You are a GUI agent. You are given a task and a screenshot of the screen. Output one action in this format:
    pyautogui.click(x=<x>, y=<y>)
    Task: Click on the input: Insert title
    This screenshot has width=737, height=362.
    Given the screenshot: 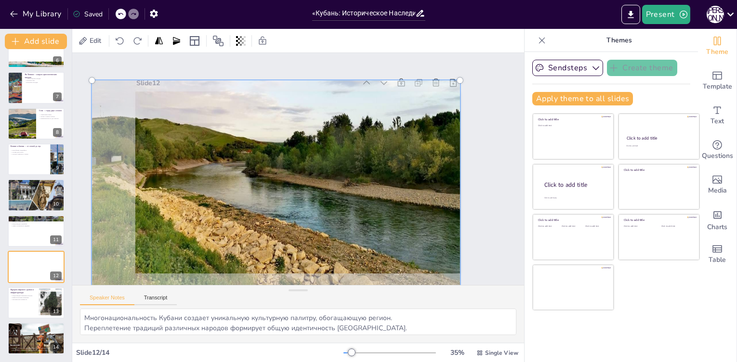 What is the action you would take?
    pyautogui.click(x=363, y=13)
    